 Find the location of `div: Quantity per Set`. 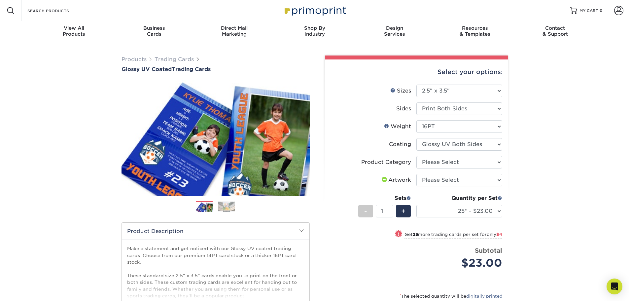

div: Quantity per Set is located at coordinates (459, 198).